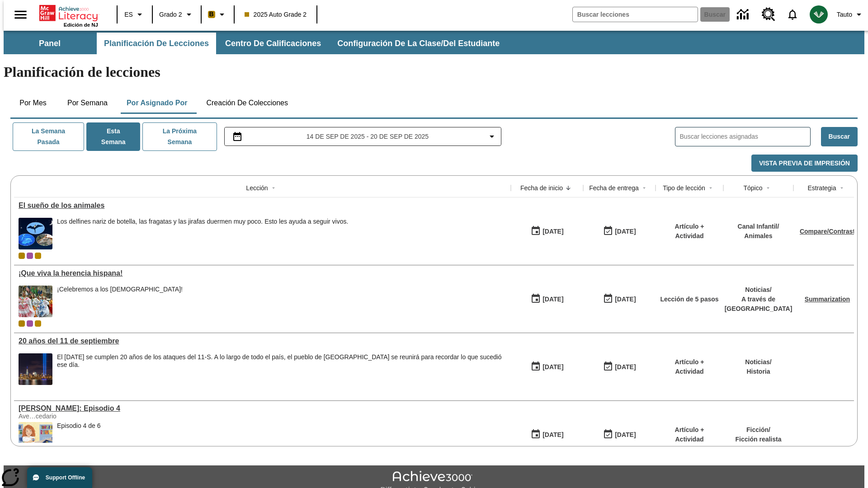  I want to click on span: B, so click(212, 14).